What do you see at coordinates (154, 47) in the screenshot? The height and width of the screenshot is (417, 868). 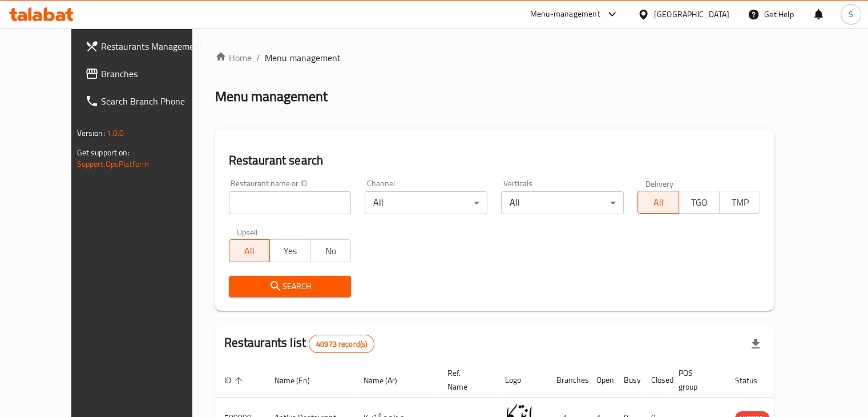 I see `span: Restaurants Management` at bounding box center [154, 47].